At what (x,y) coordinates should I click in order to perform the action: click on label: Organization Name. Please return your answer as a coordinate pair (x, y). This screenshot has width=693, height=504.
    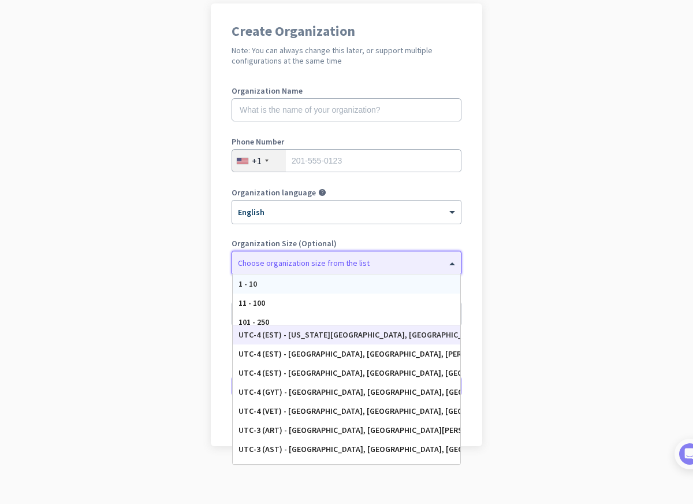
    Looking at the image, I should click on (347, 91).